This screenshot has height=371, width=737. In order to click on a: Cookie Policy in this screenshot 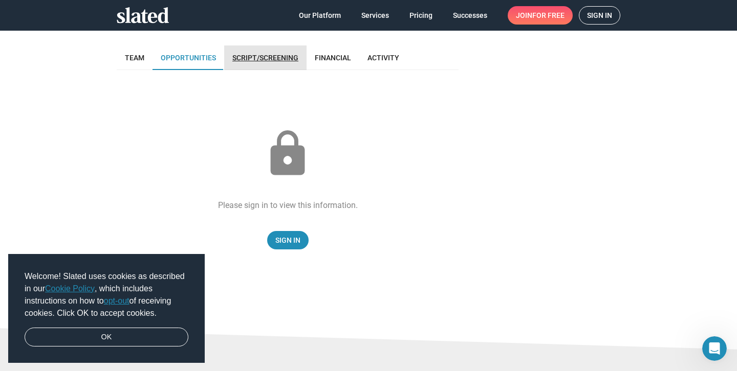, I will do `click(70, 288)`.